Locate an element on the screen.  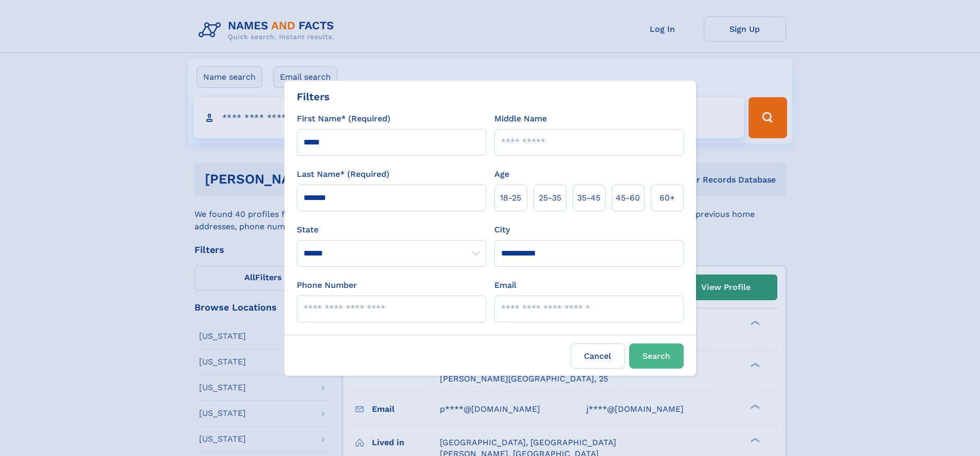
label: Middle Name is located at coordinates (521, 118).